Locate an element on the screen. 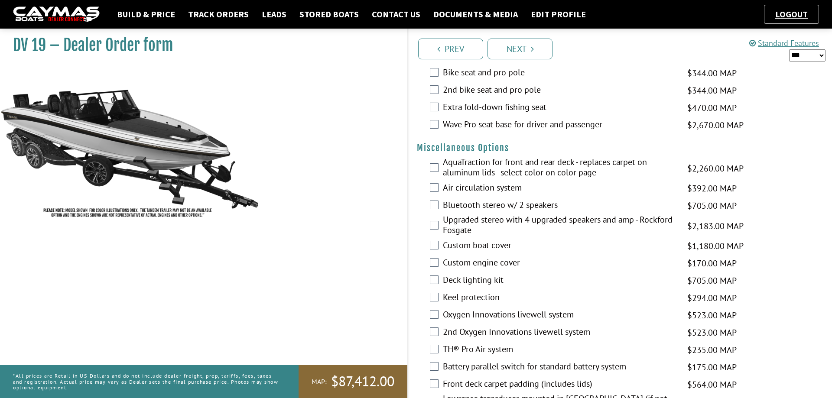  span: $170.00 MAP is located at coordinates (712, 264).